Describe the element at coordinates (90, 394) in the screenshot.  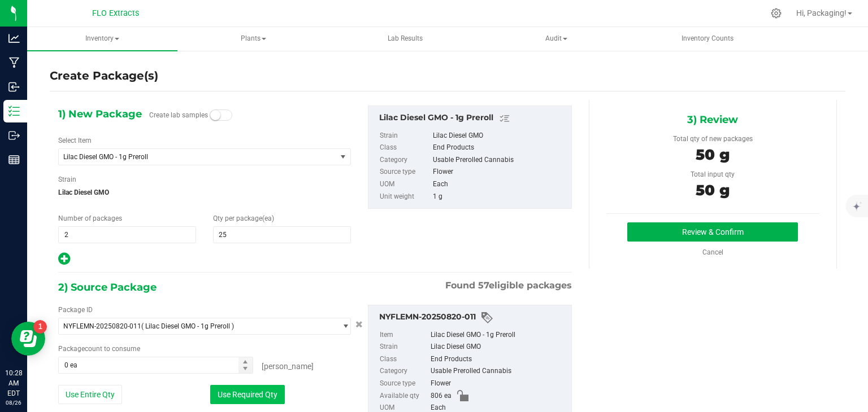
I see `button: Use Entire Qty` at that location.